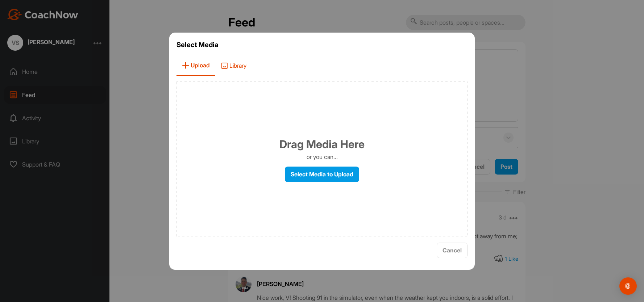 This screenshot has width=644, height=302. Describe the element at coordinates (322, 144) in the screenshot. I see `h1: Drag Media Here` at that location.